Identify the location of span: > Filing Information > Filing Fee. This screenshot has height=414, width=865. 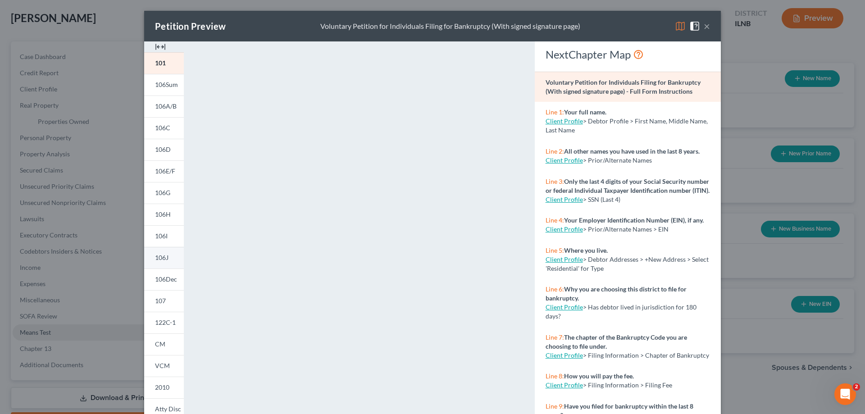
(628, 385).